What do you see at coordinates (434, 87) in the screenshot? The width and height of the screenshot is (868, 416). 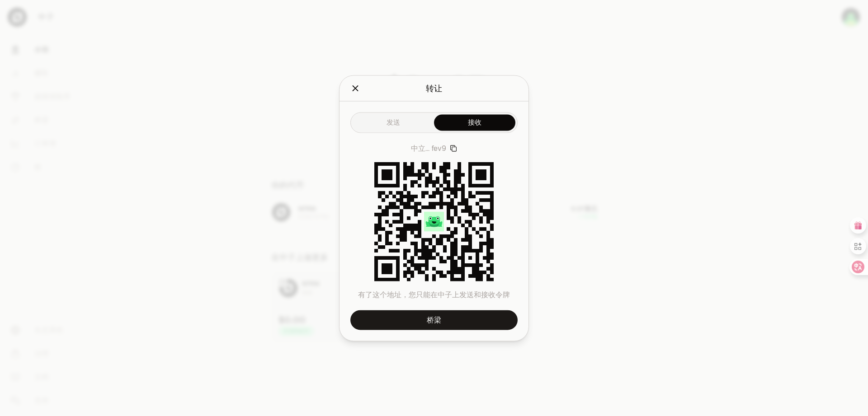 I see `font: 转让` at bounding box center [434, 87].